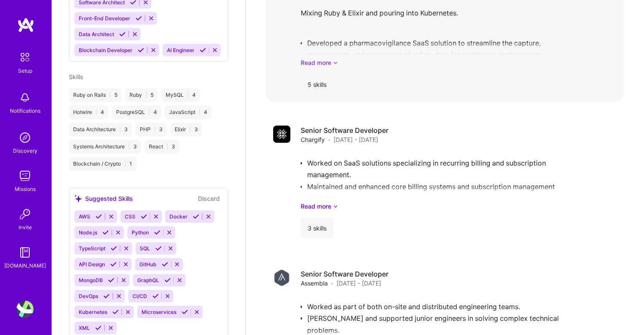 This screenshot has width=644, height=335. I want to click on div: Systems Architecture 3, so click(105, 147).